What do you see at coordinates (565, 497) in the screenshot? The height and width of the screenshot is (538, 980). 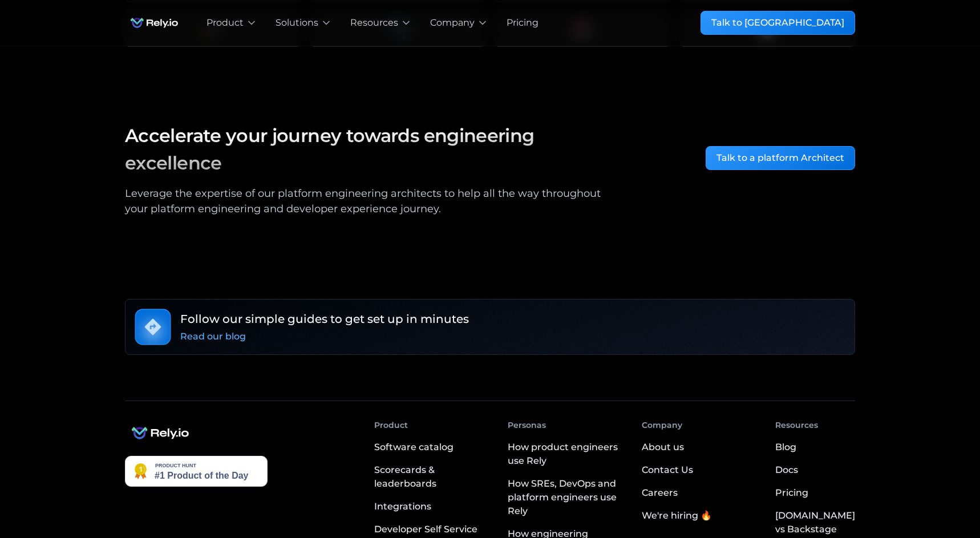 I see `a: How SREs, DevOps and platform engineers use Rely` at bounding box center [565, 497].